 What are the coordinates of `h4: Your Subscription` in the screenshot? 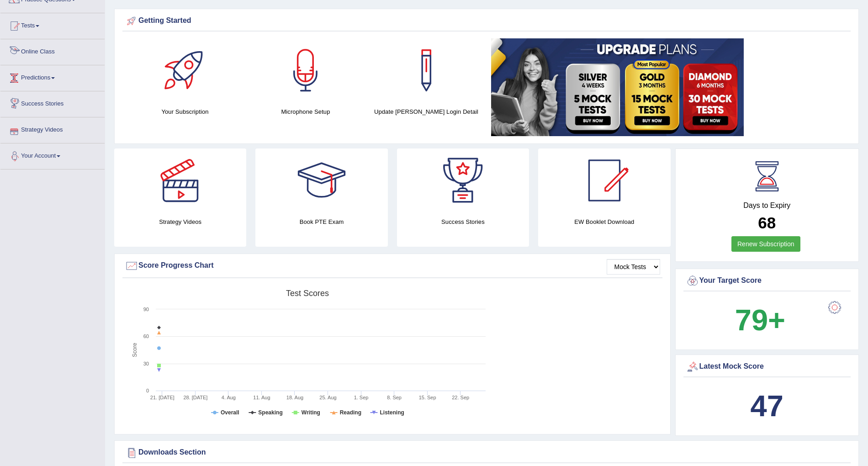 It's located at (185, 111).